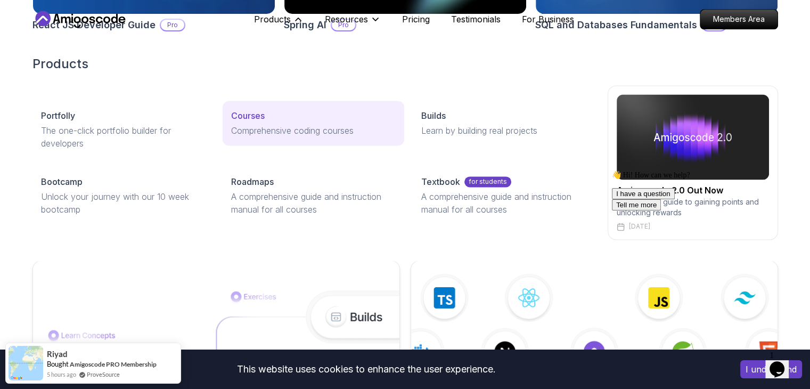 This screenshot has width=810, height=389. What do you see at coordinates (503, 123) in the screenshot?
I see `a: BuildsLearn by building real projects` at bounding box center [503, 123].